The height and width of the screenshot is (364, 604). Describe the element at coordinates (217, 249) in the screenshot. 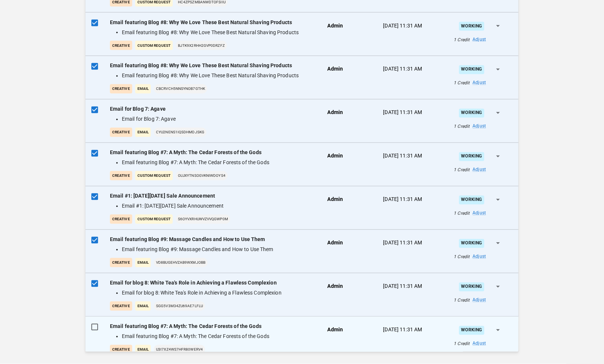

I see `li: Email featuring Blog #9: Massage Candles and How to Use Them` at that location.